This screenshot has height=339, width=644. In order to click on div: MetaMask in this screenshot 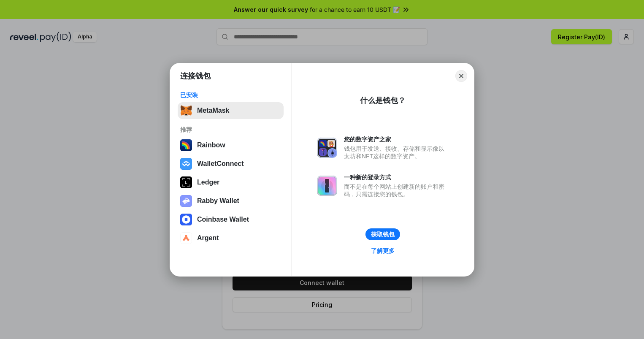, I will do `click(213, 110)`.